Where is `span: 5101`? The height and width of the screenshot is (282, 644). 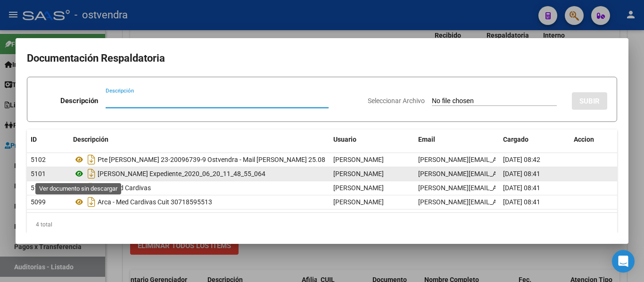 span: 5101 is located at coordinates (38, 174).